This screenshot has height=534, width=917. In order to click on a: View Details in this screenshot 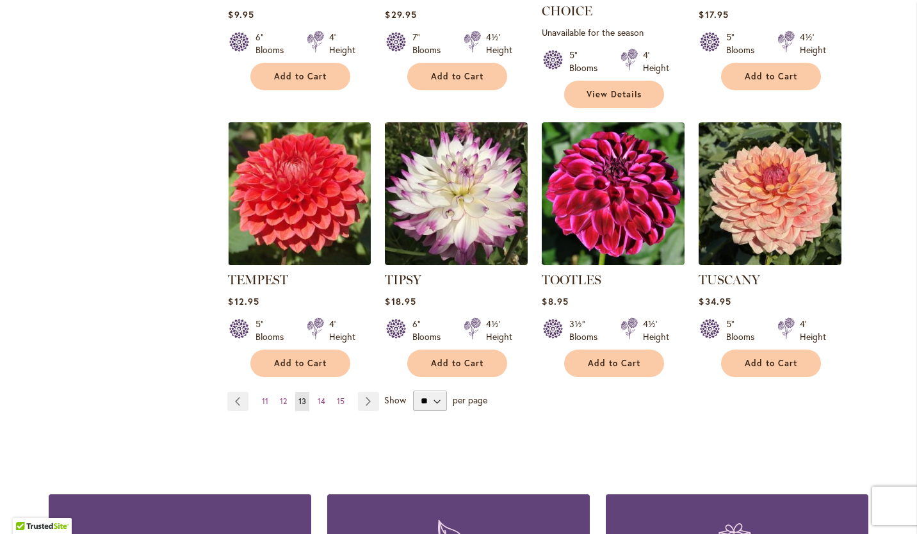, I will do `click(614, 94)`.